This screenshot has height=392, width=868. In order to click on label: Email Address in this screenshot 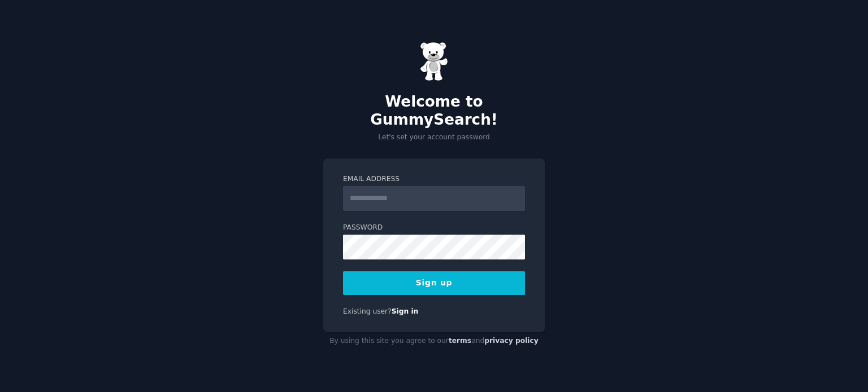, I will do `click(434, 180)`.